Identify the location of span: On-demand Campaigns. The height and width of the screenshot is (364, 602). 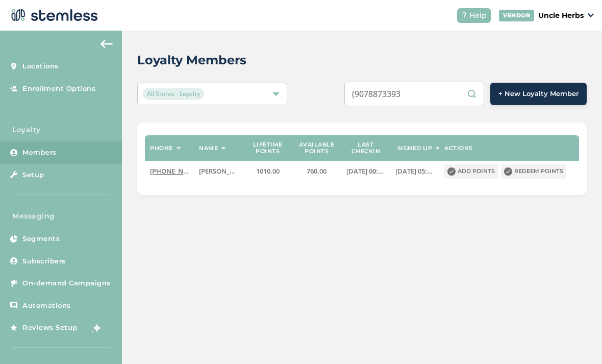
(67, 284).